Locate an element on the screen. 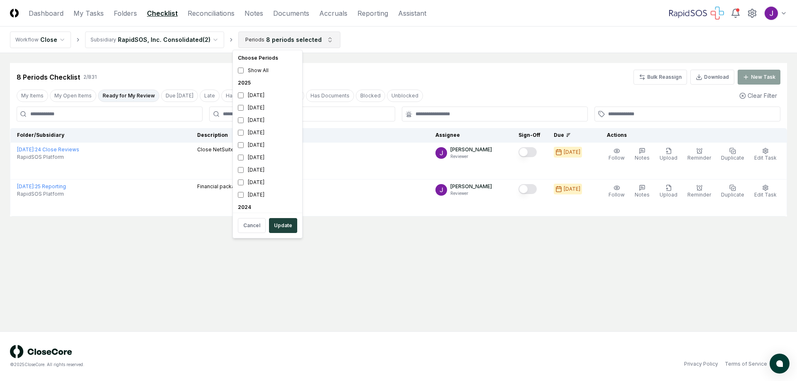 Image resolution: width=797 pixels, height=381 pixels. button: Cancel is located at coordinates (251, 226).